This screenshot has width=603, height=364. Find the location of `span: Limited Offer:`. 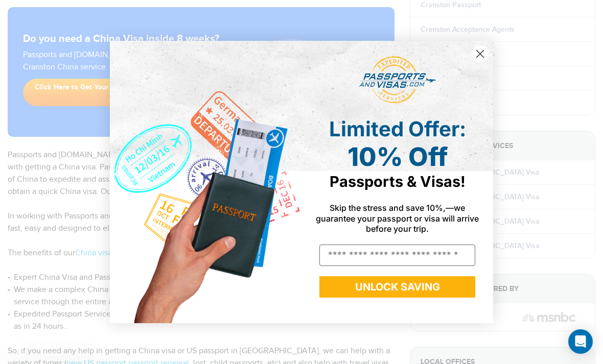

span: Limited Offer: is located at coordinates (397, 128).